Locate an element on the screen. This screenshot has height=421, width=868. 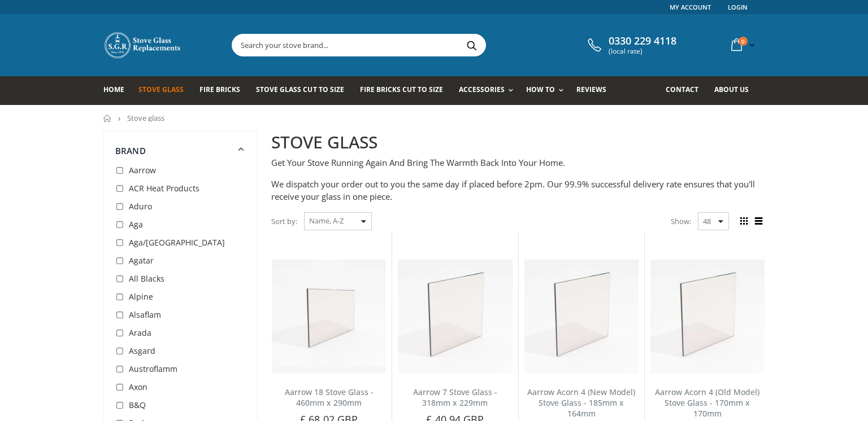
a: Aarrow Acorn 4 (Old Model) Stove Glass - 170mm x 170mm is located at coordinates (707, 403).